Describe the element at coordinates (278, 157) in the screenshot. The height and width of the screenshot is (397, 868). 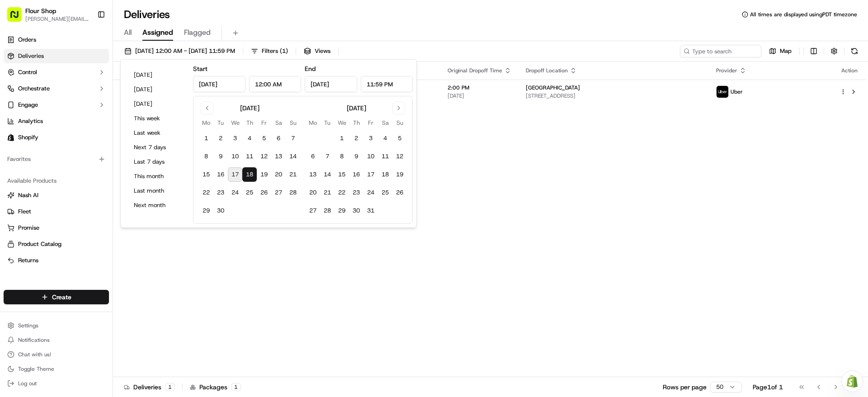
I see `button: 13` at that location.